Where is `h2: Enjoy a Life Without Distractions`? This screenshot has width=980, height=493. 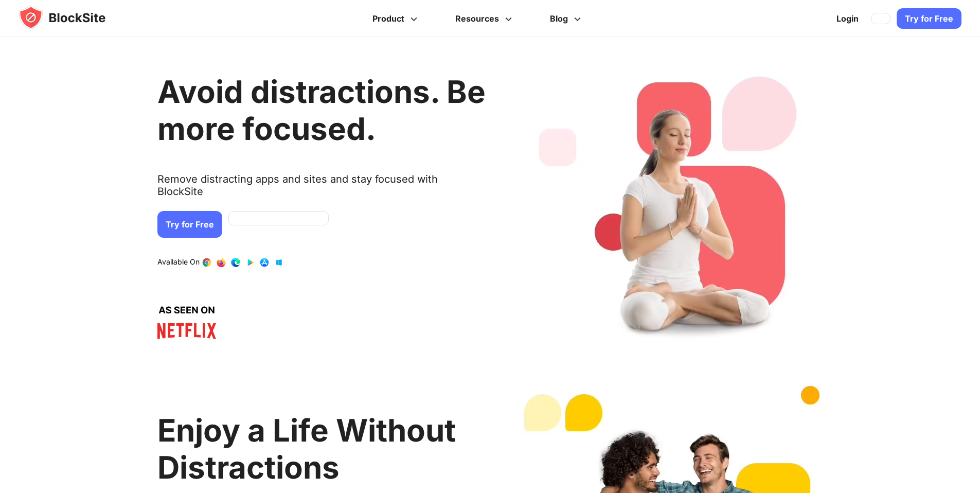 h2: Enjoy a Life Without Distractions is located at coordinates (321, 448).